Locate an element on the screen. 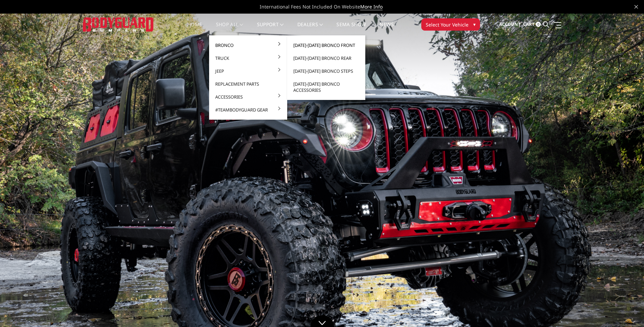 This screenshot has height=327, width=644. button: 5 of 5 is located at coordinates (616, 217).